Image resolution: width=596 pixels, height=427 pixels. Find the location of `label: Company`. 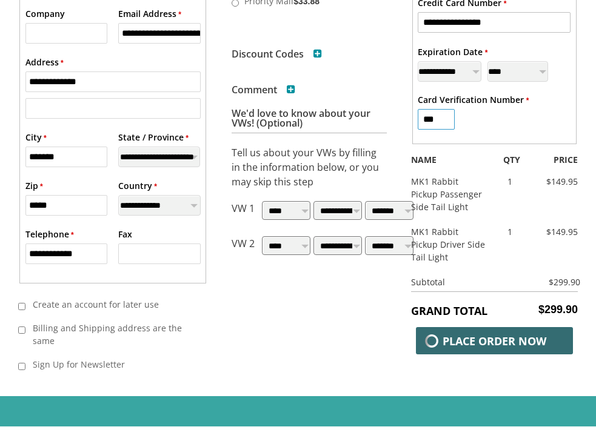

label: Company is located at coordinates (45, 13).